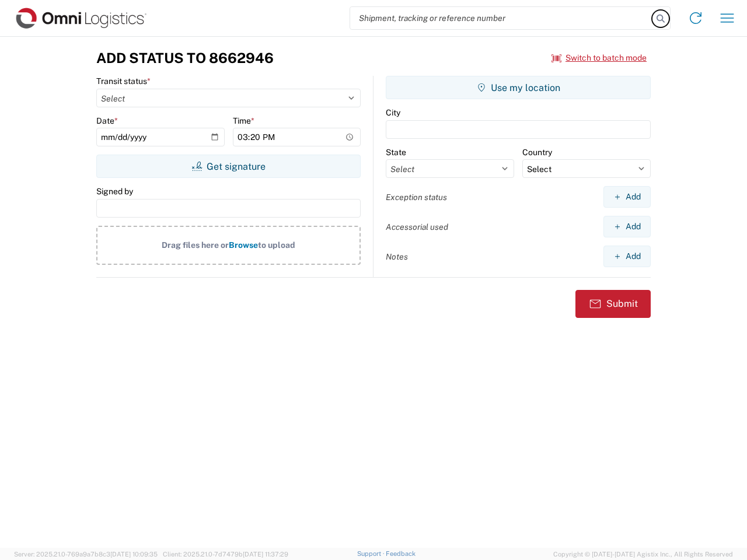 Image resolution: width=747 pixels, height=560 pixels. I want to click on h3: Add Status to 8662946, so click(185, 58).